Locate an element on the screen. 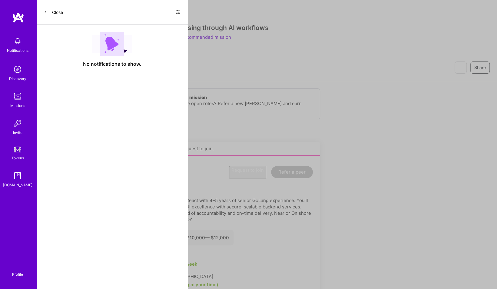 The image size is (497, 289). img: bell is located at coordinates (18, 41).